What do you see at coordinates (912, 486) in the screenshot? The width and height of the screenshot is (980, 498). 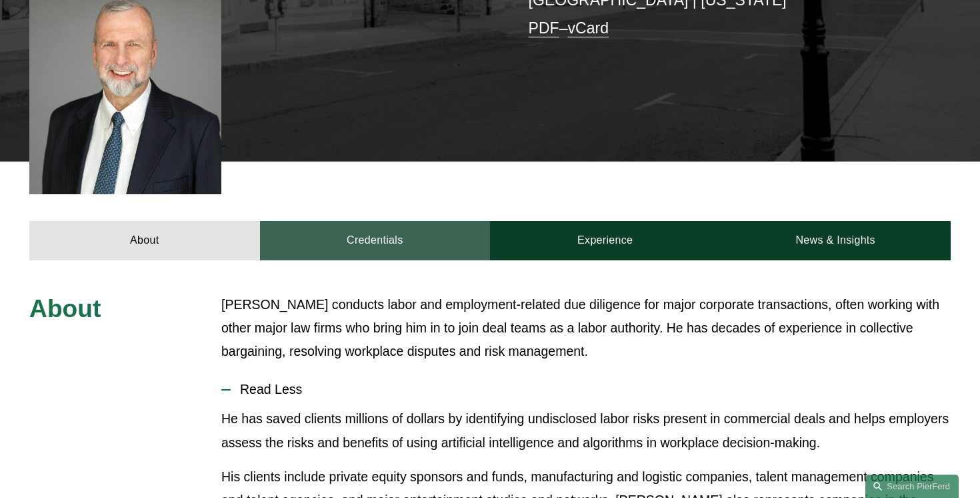 I see `a: Search this site` at bounding box center [912, 486].